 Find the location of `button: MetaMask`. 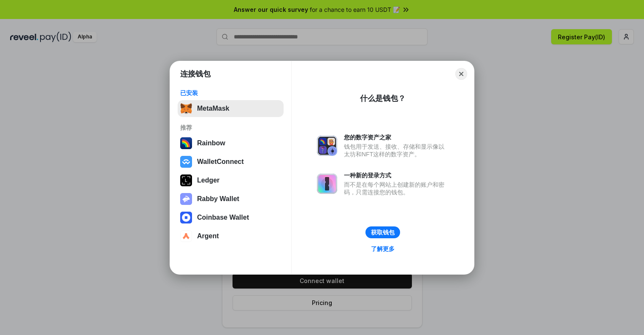

button: MetaMask is located at coordinates (231, 109).